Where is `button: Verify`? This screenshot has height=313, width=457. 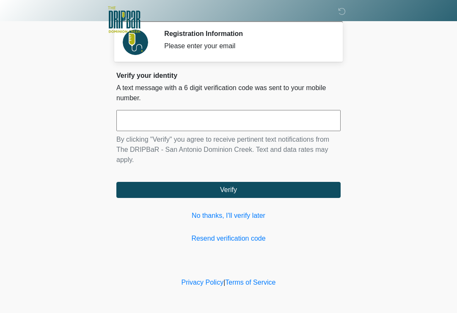 button: Verify is located at coordinates (229, 190).